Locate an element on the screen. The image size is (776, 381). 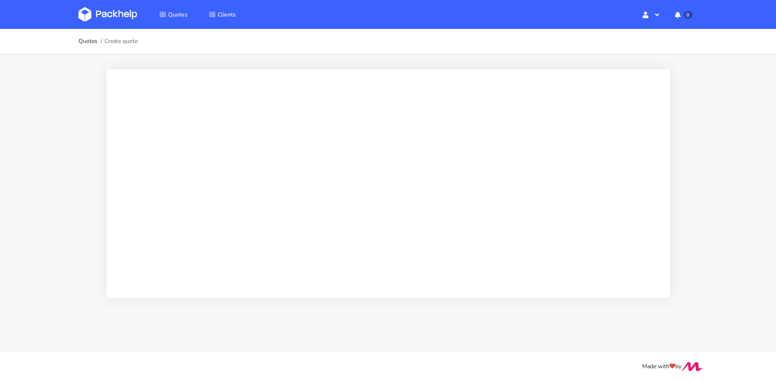
button: 0 is located at coordinates (683, 14).